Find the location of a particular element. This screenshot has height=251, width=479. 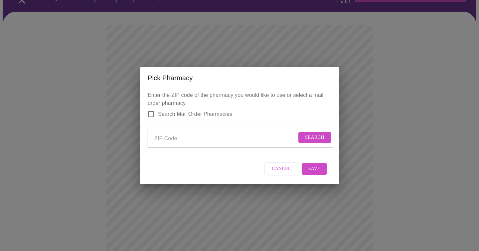

button: Save is located at coordinates (315, 169).